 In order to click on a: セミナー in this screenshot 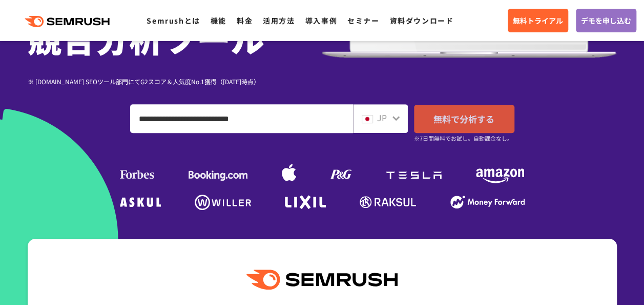, I will do `click(363, 21)`.